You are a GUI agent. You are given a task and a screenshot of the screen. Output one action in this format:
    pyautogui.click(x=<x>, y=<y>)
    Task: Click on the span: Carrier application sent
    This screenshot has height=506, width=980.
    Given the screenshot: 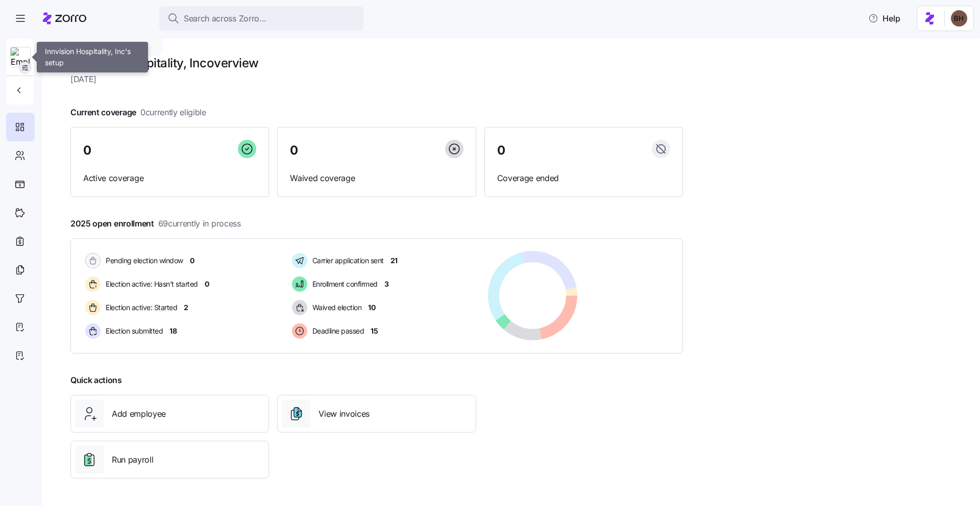 What is the action you would take?
    pyautogui.click(x=346, y=261)
    